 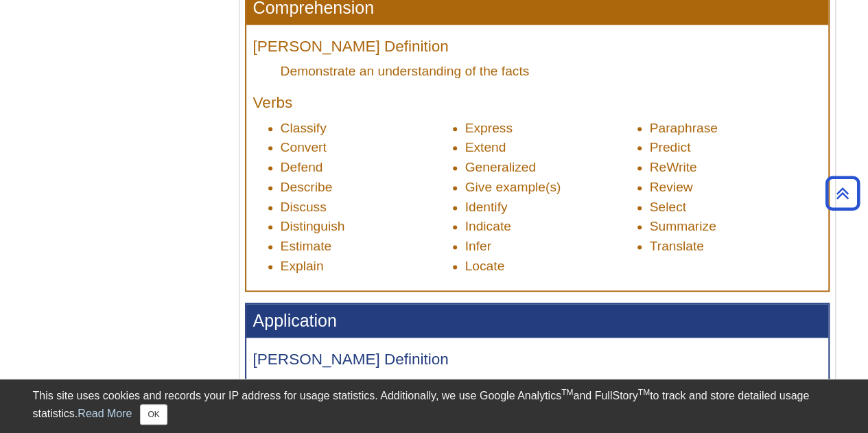 What do you see at coordinates (736, 207) in the screenshot?
I see `li: Select` at bounding box center [736, 207].